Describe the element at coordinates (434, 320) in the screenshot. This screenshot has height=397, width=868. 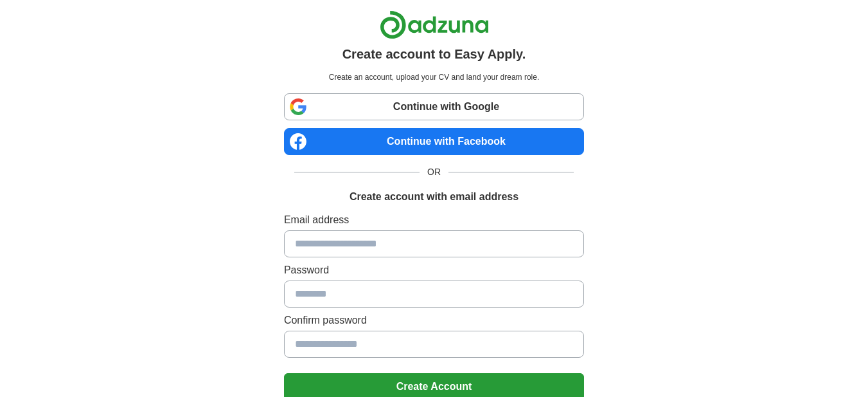
I see `label: Confirm password` at that location.